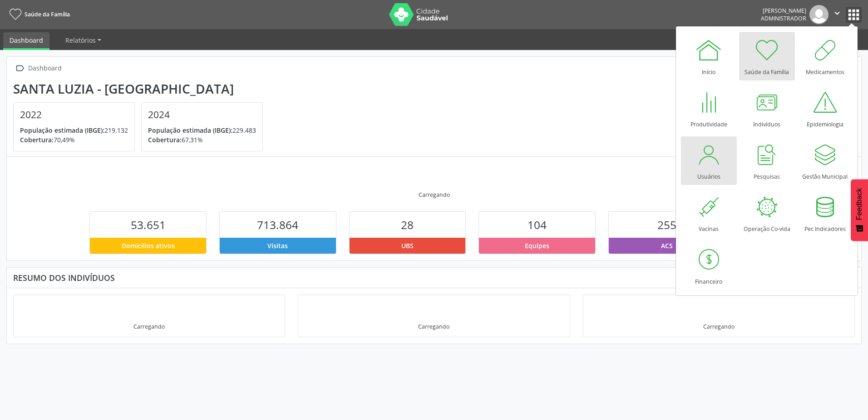  I want to click on a: Dashboard, so click(26, 41).